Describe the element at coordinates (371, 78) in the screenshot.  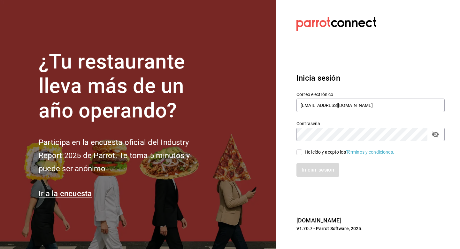
I see `h3: Inicia sesión` at that location.